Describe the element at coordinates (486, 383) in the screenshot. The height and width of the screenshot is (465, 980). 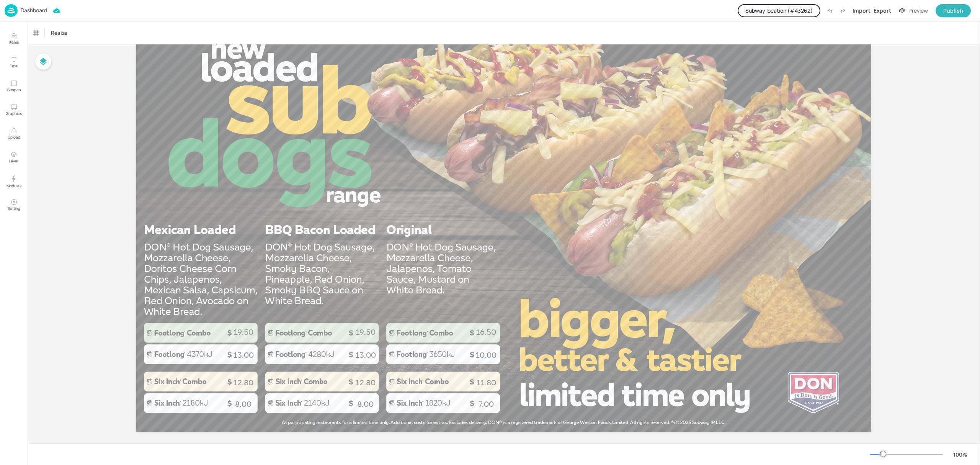
I see `p: 11.80` at that location.